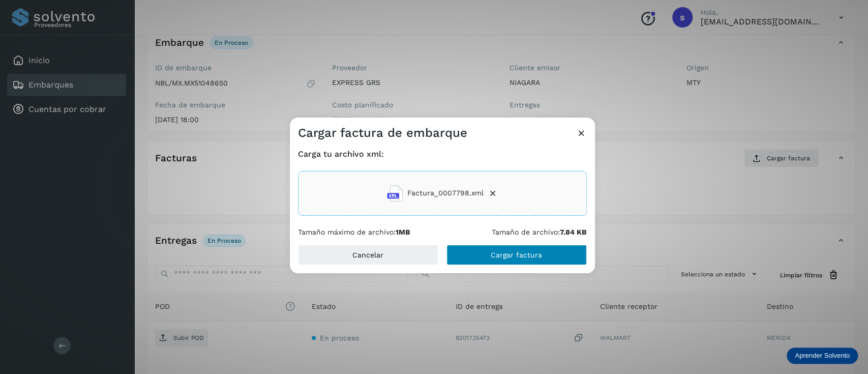 The image size is (868, 374). I want to click on span: Factura_0007798.xml, so click(445, 193).